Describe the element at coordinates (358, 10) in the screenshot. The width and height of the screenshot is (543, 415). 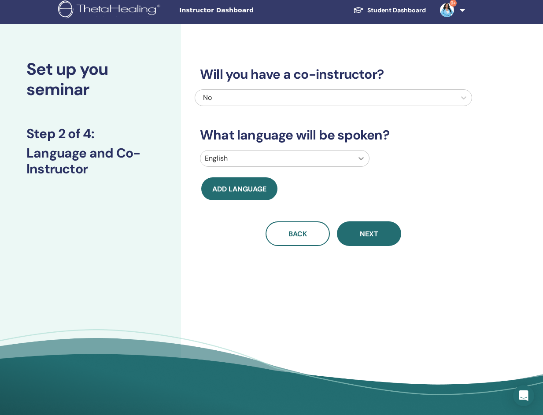
I see `img: graduation-cap-white.svg` at that location.